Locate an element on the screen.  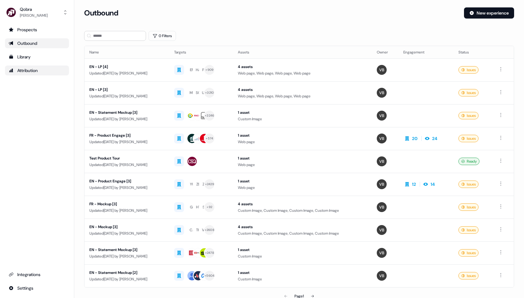
th: Name is located at coordinates (127, 52).